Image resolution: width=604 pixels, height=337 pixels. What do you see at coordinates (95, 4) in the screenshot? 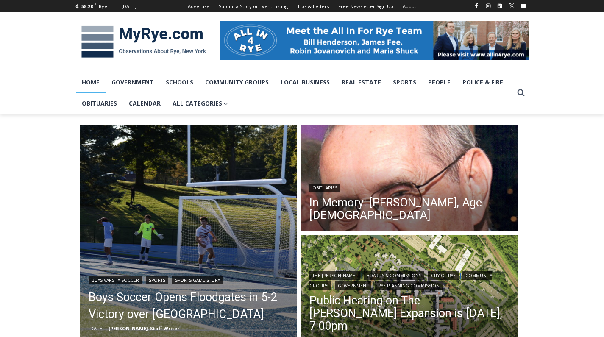
I see `span: F` at bounding box center [95, 4].